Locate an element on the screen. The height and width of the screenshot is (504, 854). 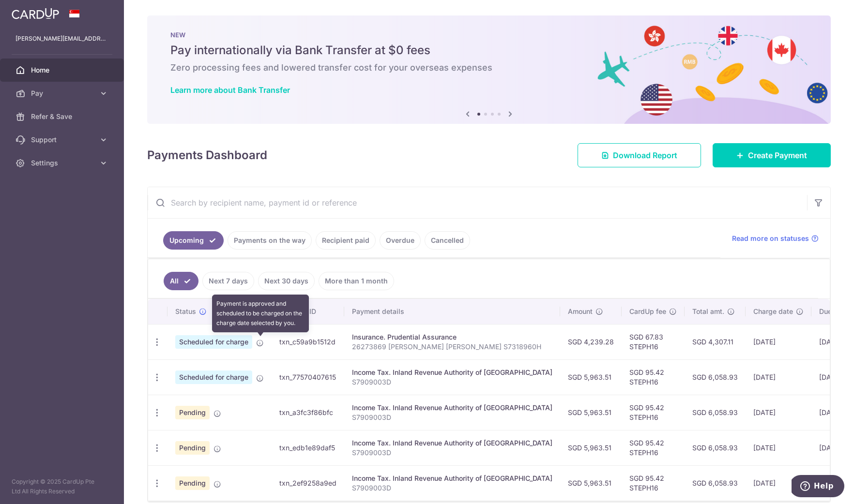
a: Recipient paid is located at coordinates (346, 241).